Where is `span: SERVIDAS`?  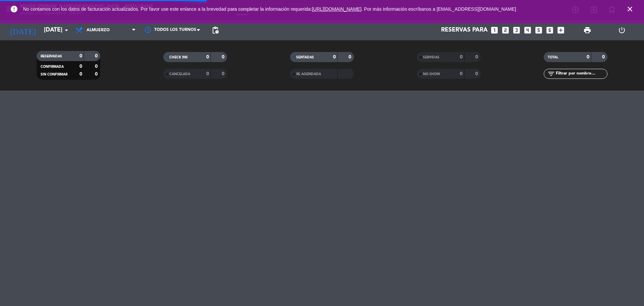 span: SERVIDAS is located at coordinates (431, 57).